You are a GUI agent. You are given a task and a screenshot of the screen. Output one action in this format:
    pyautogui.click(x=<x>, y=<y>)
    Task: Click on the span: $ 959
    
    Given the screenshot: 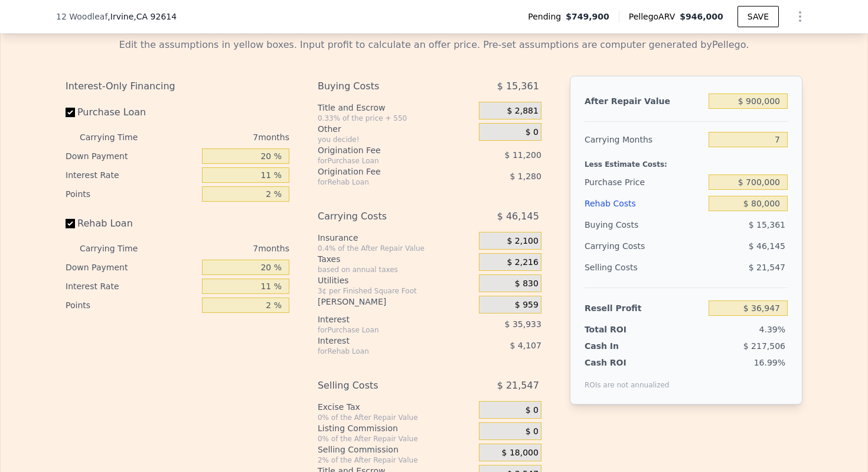 What is the action you would take?
    pyautogui.click(x=527, y=305)
    